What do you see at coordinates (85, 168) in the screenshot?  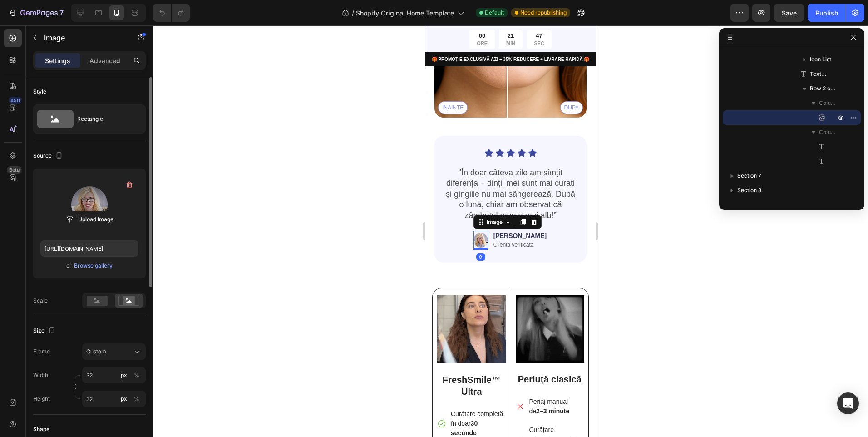 I see `p: “În doar câteva zile am simțit diferența – dinții mei sunt mai curați și gingiile nu mai sângerea...` at bounding box center [85, 168].